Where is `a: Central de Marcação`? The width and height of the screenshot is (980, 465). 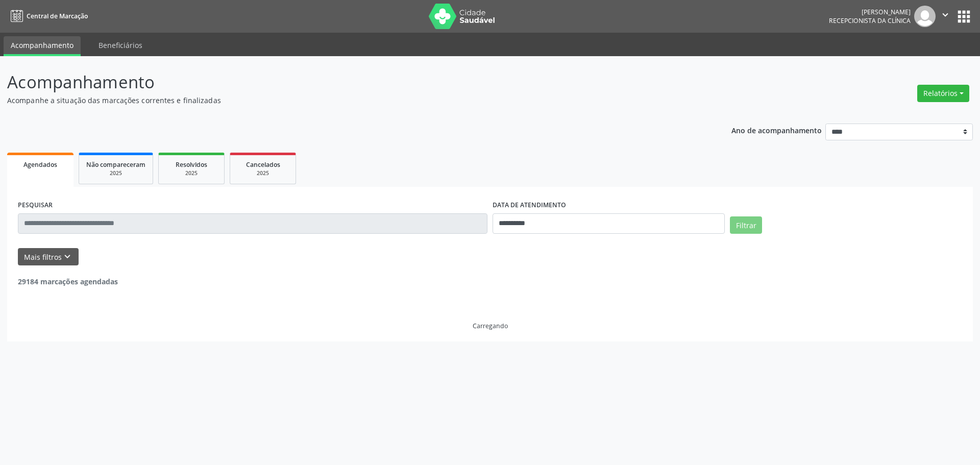 a: Central de Marcação is located at coordinates (48, 16).